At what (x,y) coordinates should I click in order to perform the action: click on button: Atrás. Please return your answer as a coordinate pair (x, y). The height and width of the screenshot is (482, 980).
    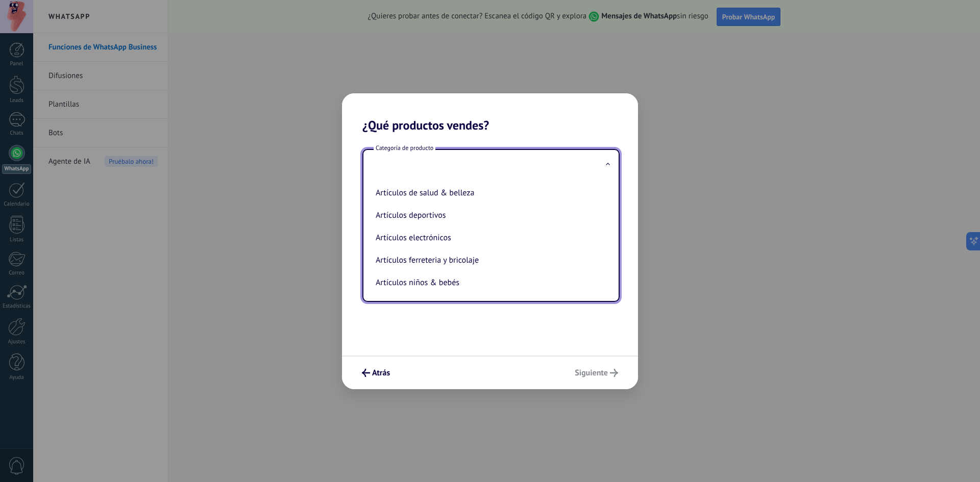
    Looking at the image, I should click on (376, 372).